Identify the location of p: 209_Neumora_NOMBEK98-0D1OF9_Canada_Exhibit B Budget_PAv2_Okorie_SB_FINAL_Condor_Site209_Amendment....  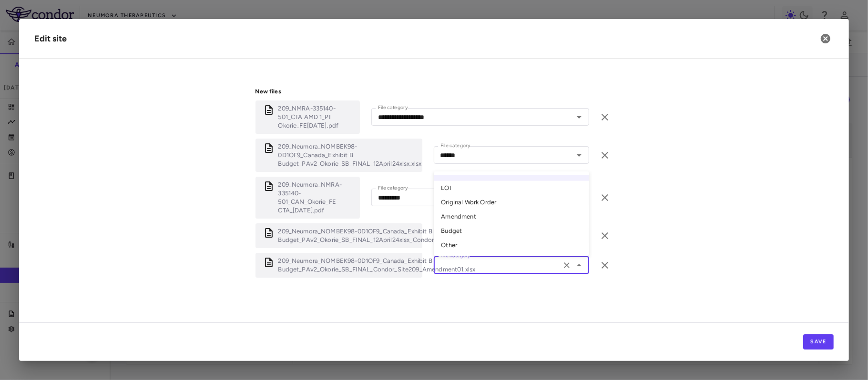
(377, 265).